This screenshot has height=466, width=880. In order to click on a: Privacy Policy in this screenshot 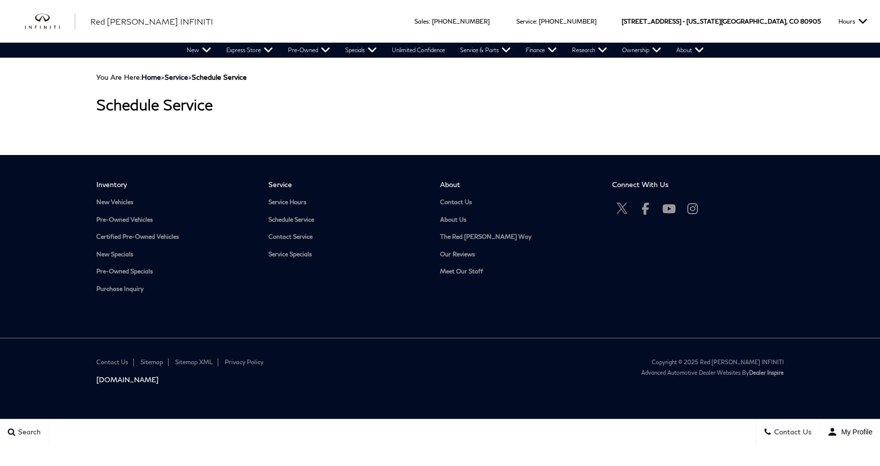, I will do `click(244, 362)`.